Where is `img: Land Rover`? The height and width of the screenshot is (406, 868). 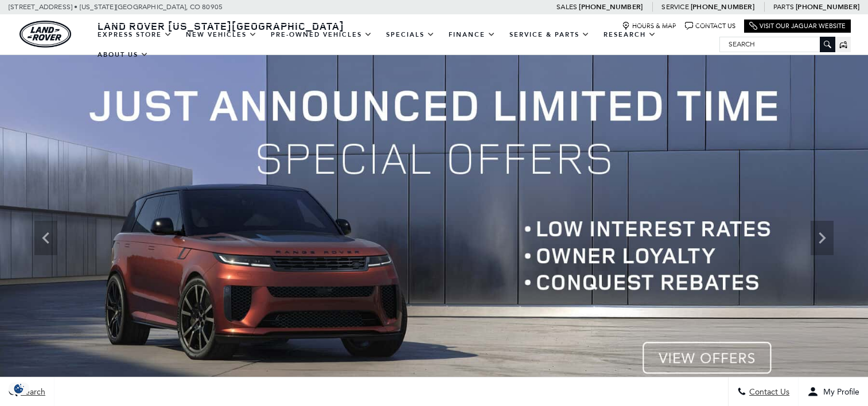 img: Land Rover is located at coordinates (46, 33).